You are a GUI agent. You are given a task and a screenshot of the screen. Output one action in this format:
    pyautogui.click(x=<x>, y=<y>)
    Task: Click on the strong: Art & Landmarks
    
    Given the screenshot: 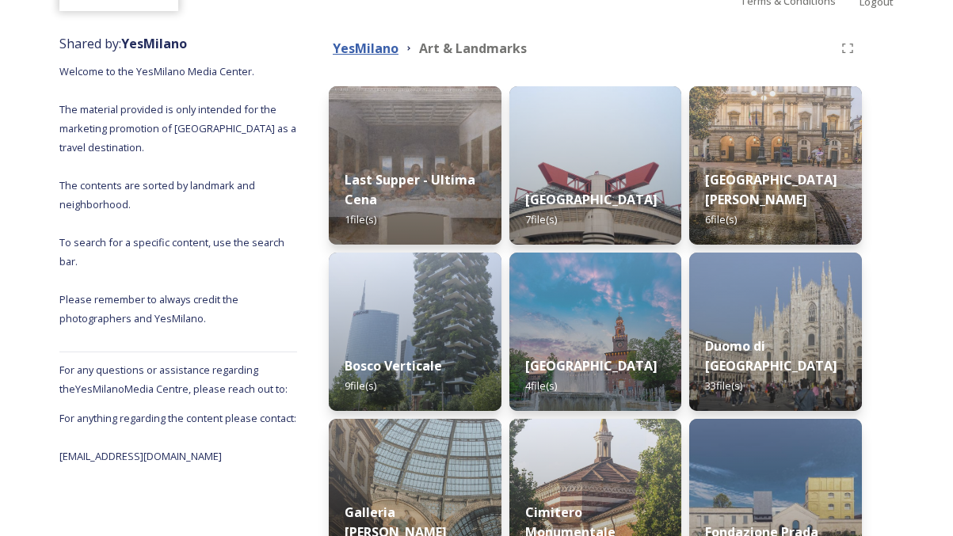 What is the action you would take?
    pyautogui.click(x=473, y=48)
    